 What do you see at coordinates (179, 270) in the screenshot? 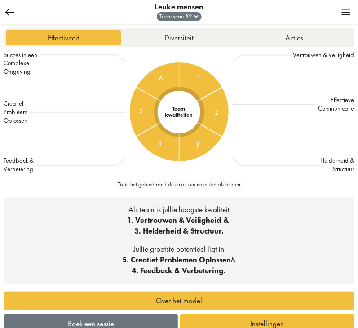
I see `strong: 4. Feedback & Verbetering.` at bounding box center [179, 270].